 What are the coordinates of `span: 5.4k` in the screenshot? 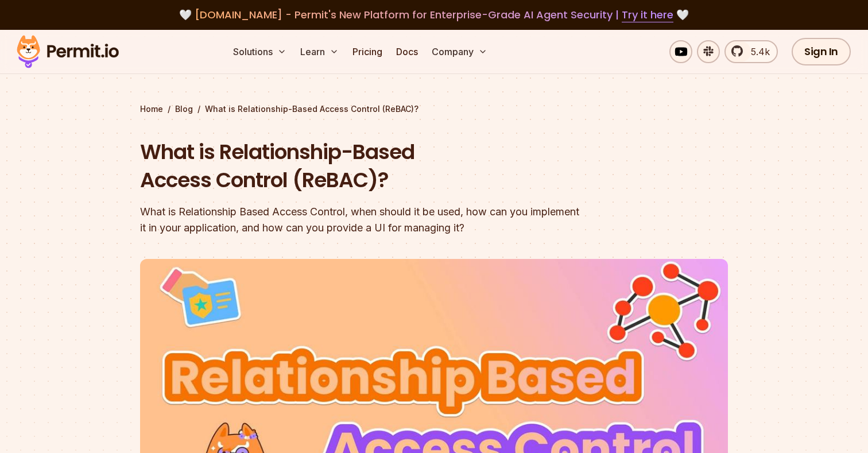 It's located at (756, 52).